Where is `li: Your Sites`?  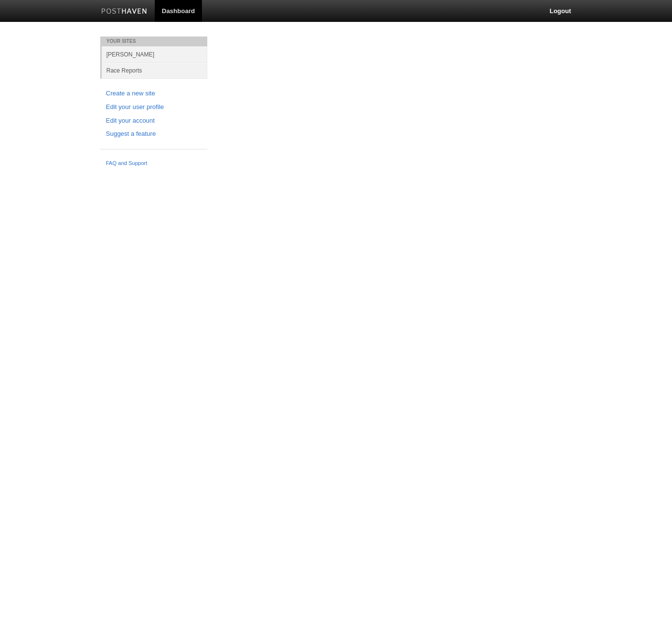 li: Your Sites is located at coordinates (154, 41).